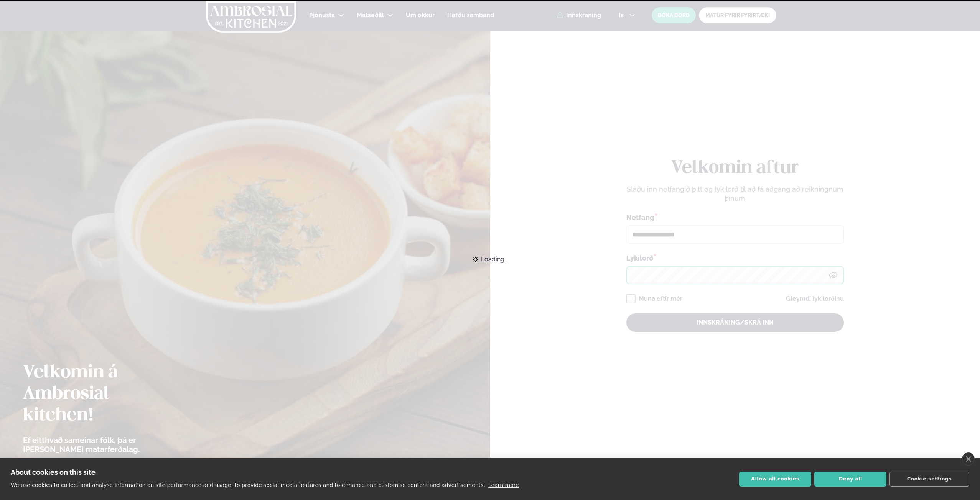 The width and height of the screenshot is (980, 500). I want to click on strong: About cookies on this site, so click(53, 472).